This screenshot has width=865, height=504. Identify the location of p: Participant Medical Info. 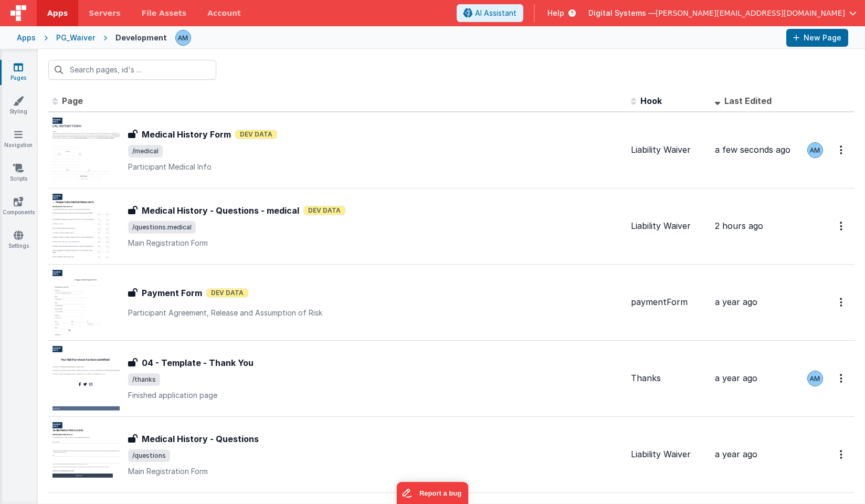
(375, 167).